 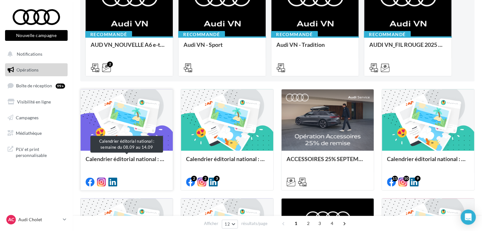 What do you see at coordinates (34, 85) in the screenshot?
I see `span: Boîte de réception` at bounding box center [34, 85].